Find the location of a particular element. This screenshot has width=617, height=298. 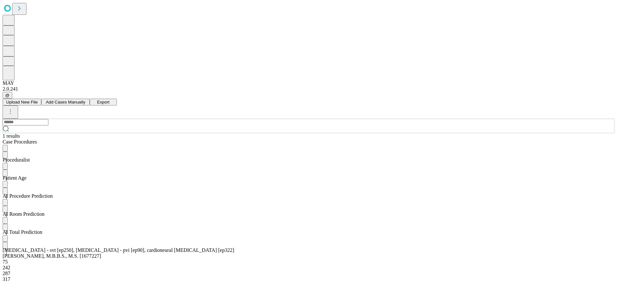

div: MAY is located at coordinates (309, 83).